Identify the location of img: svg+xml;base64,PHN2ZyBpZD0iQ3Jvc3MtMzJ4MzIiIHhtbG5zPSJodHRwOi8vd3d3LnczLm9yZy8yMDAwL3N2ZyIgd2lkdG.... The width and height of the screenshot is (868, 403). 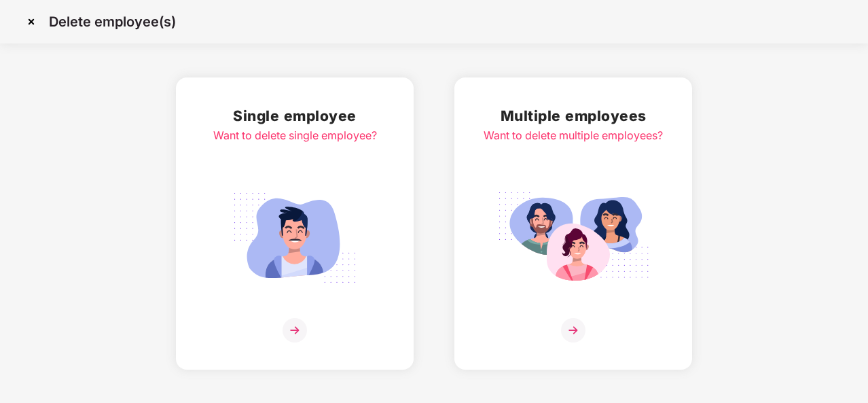
(31, 22).